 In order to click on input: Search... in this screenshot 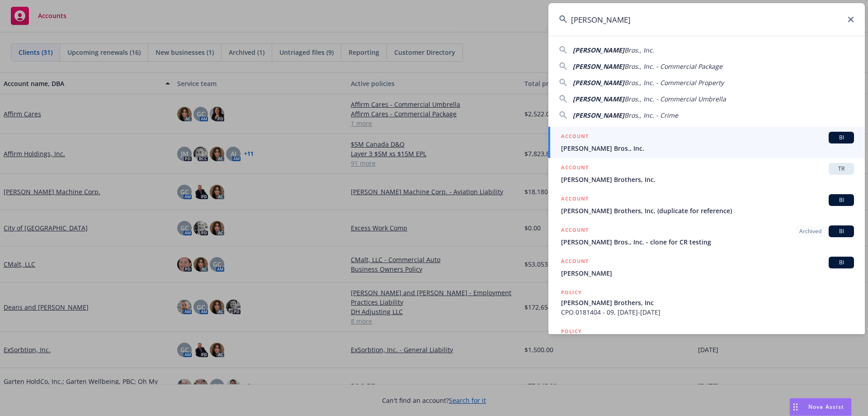, I will do `click(707, 20)`.